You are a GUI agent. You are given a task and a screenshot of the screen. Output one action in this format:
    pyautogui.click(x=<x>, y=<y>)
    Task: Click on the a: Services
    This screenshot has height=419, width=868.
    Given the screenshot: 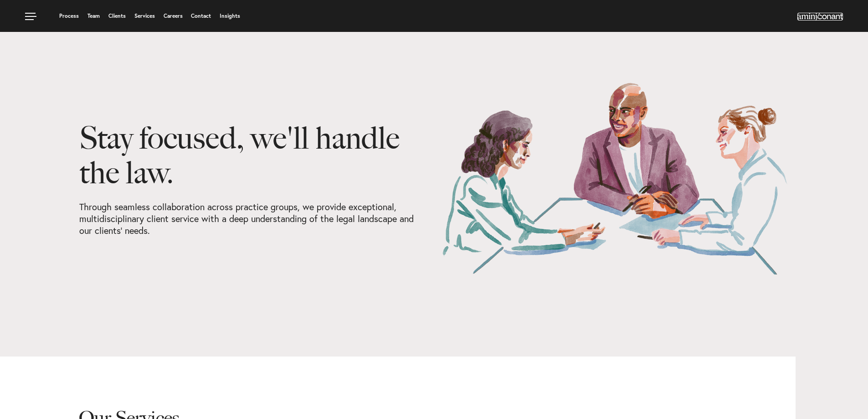 What is the action you would take?
    pyautogui.click(x=144, y=16)
    